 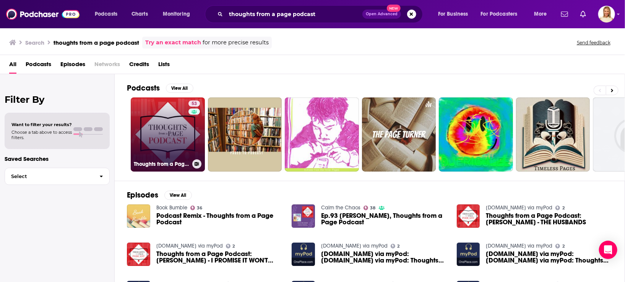 I want to click on a: Calm the Chaos, so click(x=340, y=207).